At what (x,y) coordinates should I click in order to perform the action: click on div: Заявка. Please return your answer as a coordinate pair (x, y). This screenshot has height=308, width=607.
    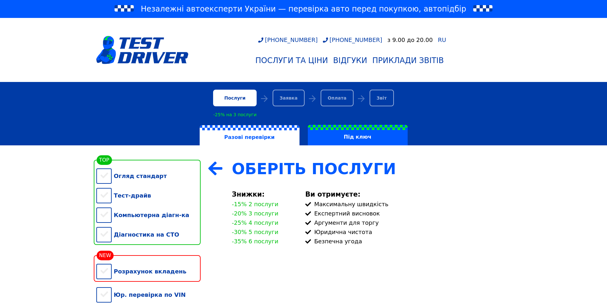
    Looking at the image, I should click on (289, 98).